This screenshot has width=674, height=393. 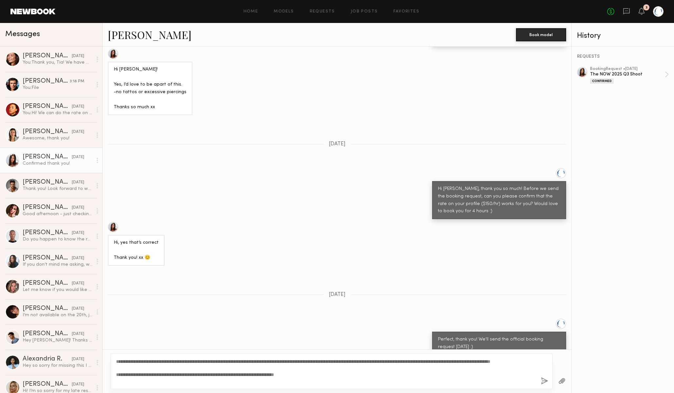 What do you see at coordinates (647, 8) in the screenshot?
I see `div: 3` at bounding box center [647, 8].